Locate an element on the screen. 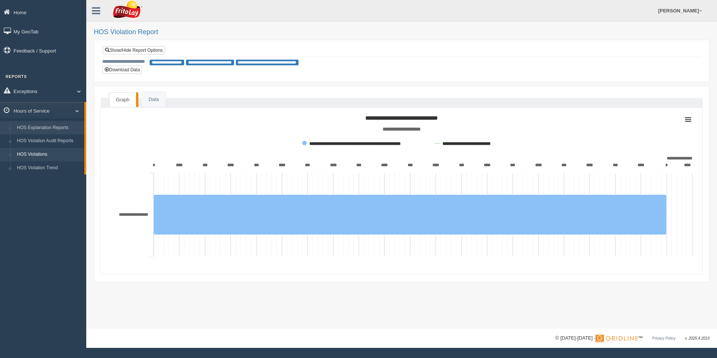 The height and width of the screenshot is (358, 717). a: Show/Hide Report Options is located at coordinates (134, 50).